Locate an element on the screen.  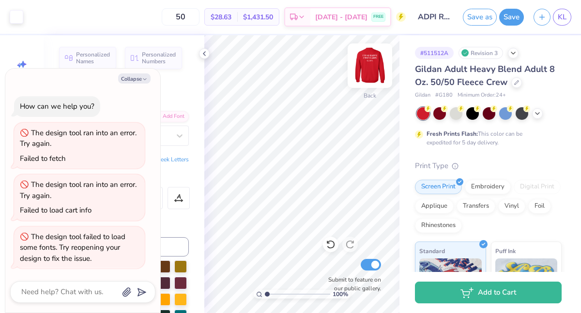
img: Back is located at coordinates (370, 66).